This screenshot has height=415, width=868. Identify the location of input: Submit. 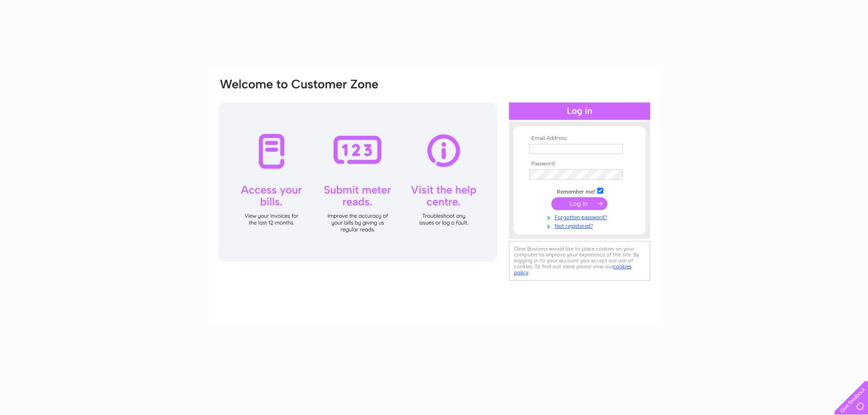
(580, 203).